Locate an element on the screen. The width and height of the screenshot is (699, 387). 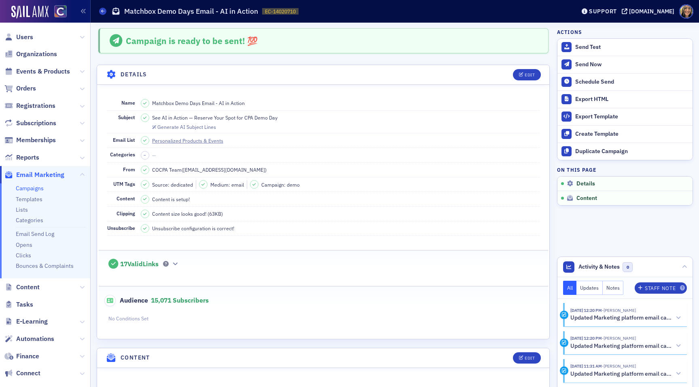
a: Export HTML is located at coordinates (625, 99).